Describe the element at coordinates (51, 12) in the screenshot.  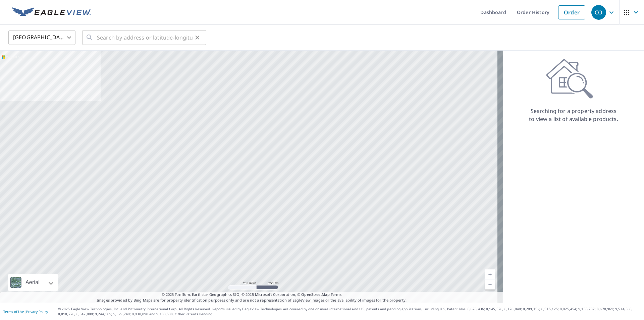
I see `img: EV Logo` at that location.